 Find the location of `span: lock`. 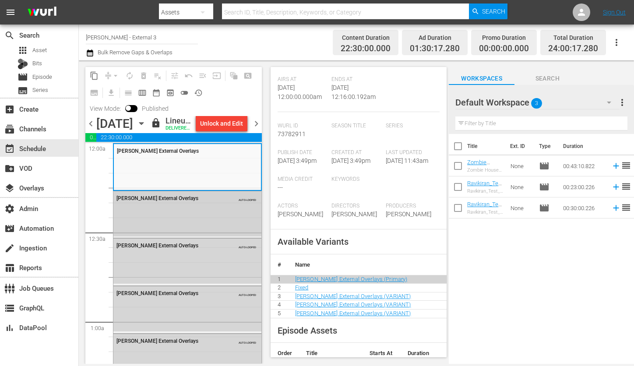

span: lock is located at coordinates (156, 123).